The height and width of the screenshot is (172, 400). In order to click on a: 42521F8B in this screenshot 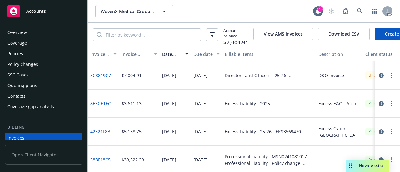, I will do `click(100, 131)`.